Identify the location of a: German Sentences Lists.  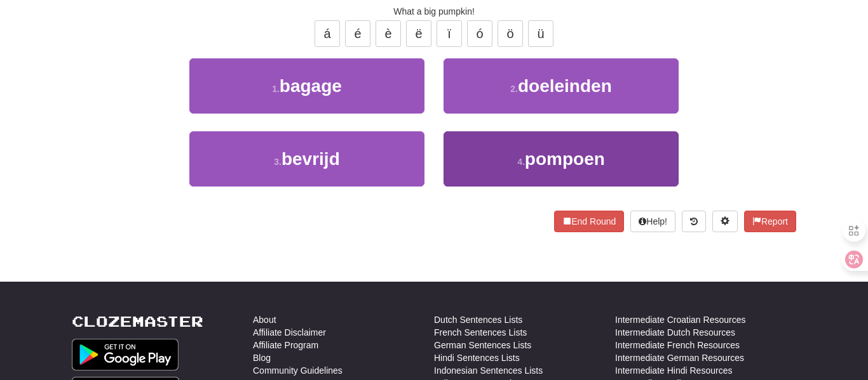
(482, 346).